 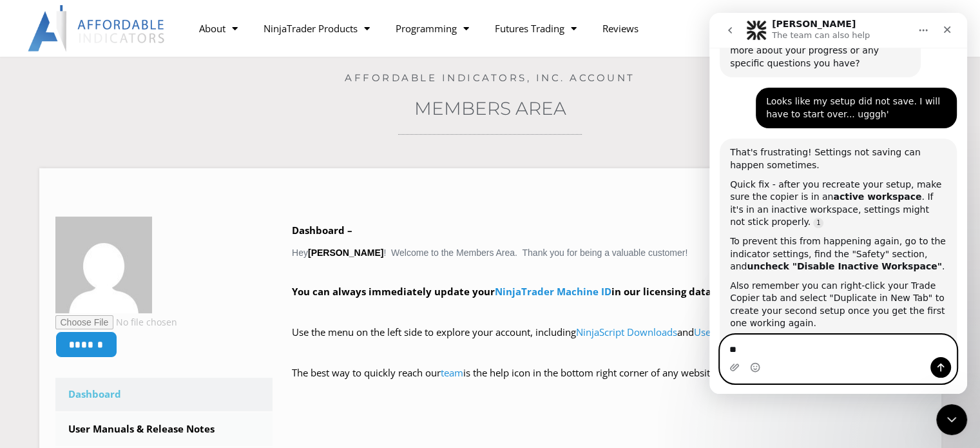 I want to click on div: That's frustrating! Settings not saving can happen sometimes.Quick fix - after you recreate your ..., so click(x=129, y=248).